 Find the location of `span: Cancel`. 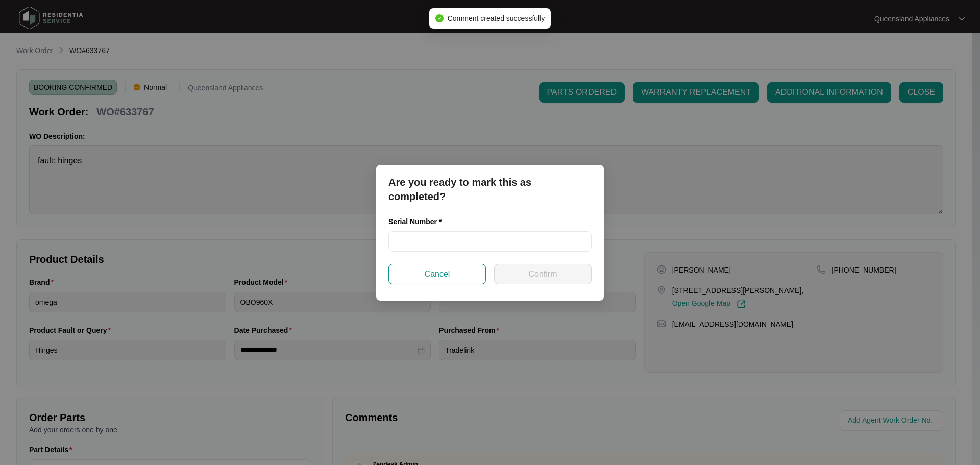

span: Cancel is located at coordinates (437, 274).